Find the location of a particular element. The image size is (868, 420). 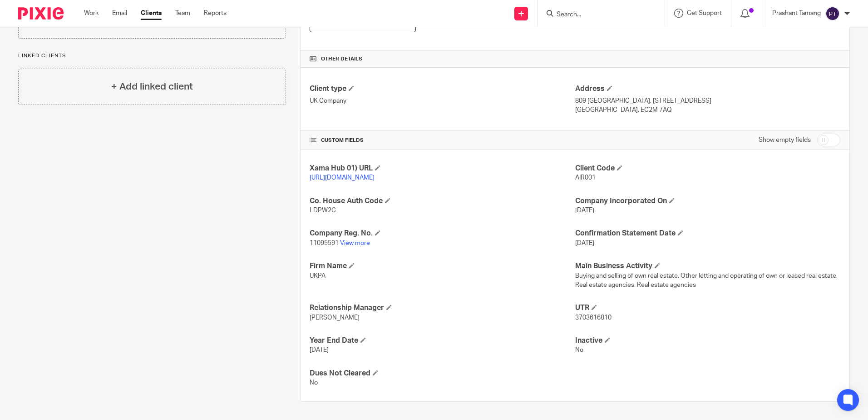

h4: Relationship Manager is located at coordinates (443, 308).